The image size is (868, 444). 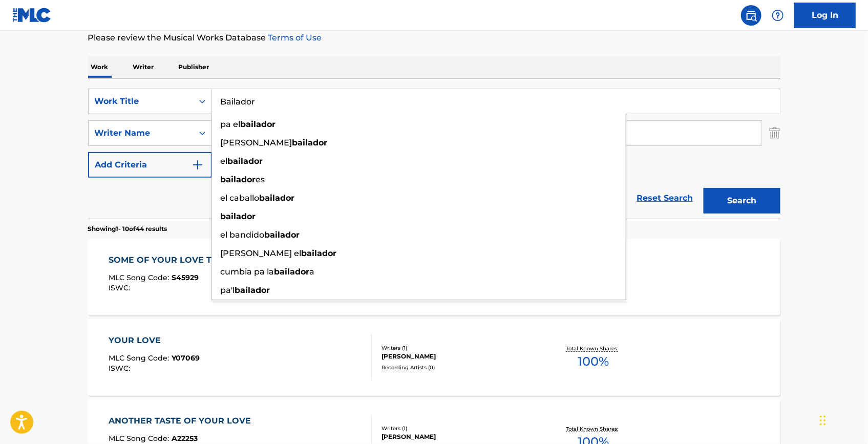 I want to click on span: pa el, so click(x=231, y=124).